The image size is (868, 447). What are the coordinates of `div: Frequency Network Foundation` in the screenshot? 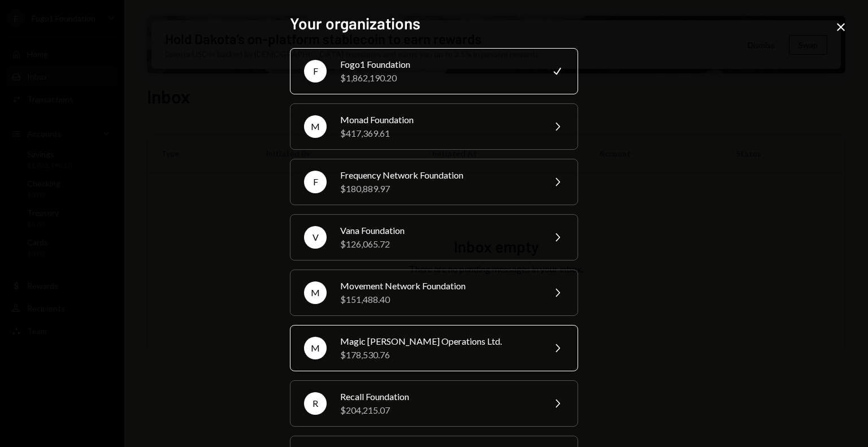 It's located at (438, 175).